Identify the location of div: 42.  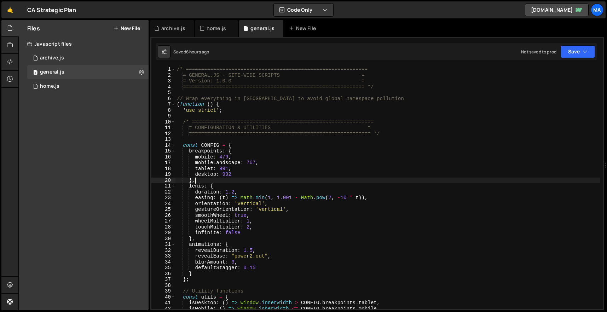
(163, 309).